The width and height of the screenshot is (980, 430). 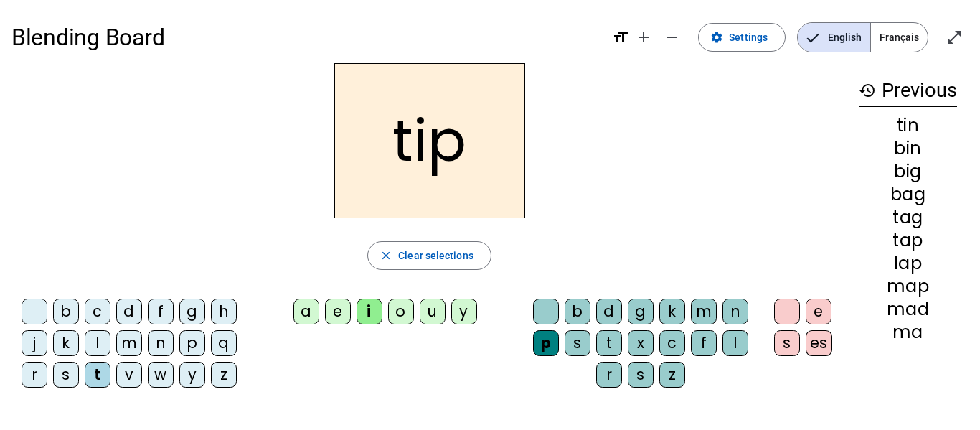 What do you see at coordinates (954, 37) in the screenshot?
I see `mat-icon: open_in_full` at bounding box center [954, 37].